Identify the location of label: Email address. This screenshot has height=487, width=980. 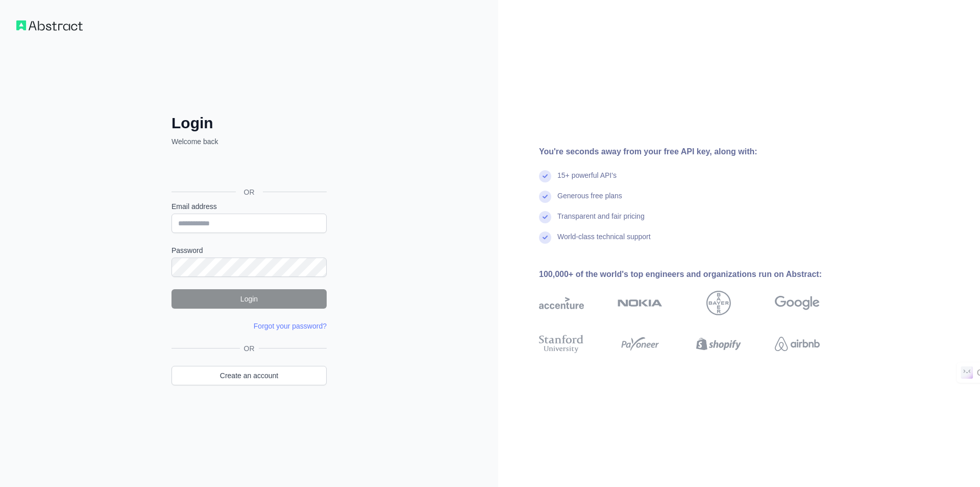
(249, 206).